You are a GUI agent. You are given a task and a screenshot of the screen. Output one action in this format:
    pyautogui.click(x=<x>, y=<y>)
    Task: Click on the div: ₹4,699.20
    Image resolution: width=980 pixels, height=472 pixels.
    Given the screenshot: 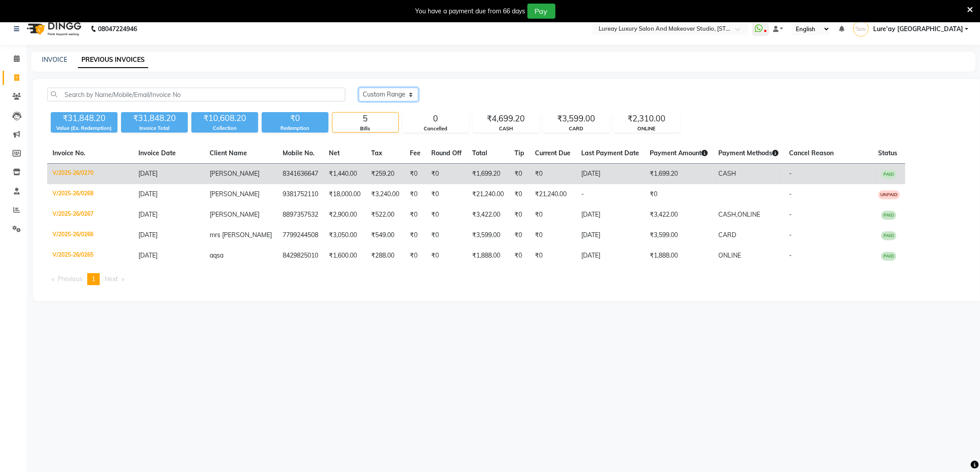 What is the action you would take?
    pyautogui.click(x=506, y=119)
    